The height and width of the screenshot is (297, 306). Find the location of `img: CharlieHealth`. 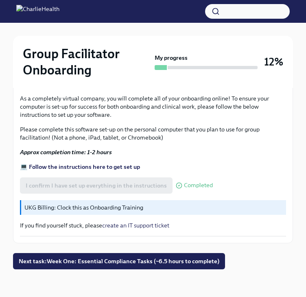

img: CharlieHealth is located at coordinates (38, 11).